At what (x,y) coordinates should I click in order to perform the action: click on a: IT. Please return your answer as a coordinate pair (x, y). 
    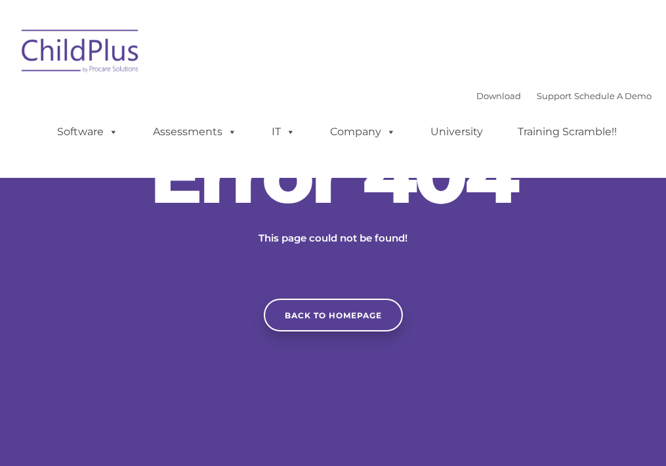
    Looking at the image, I should click on (283, 132).